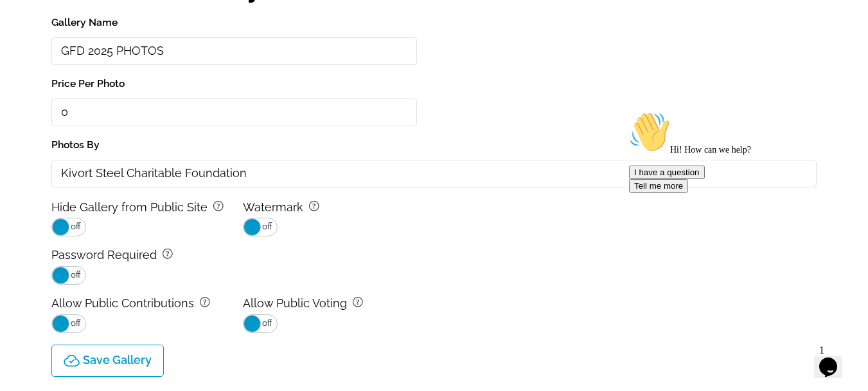 This screenshot has width=868, height=391. Describe the element at coordinates (147, 303) in the screenshot. I see `label: Allow Public Contributions` at that location.